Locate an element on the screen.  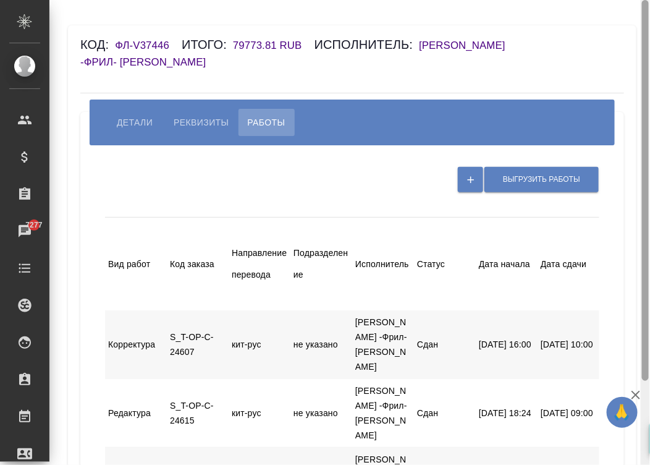
h6: 79773.81 RUB is located at coordinates (274, 45).